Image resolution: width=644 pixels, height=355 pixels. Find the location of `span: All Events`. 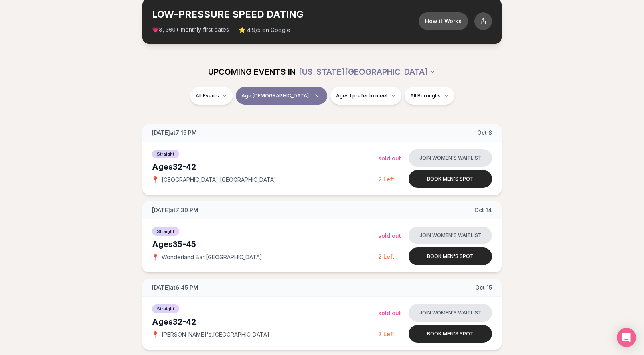

span: All Events is located at coordinates (207, 96).